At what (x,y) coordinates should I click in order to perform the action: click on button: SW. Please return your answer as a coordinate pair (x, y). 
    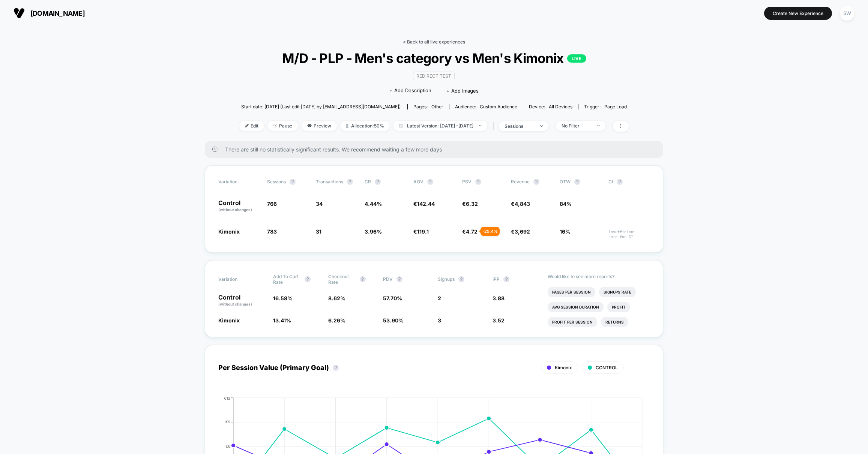
    Looking at the image, I should click on (847, 13).